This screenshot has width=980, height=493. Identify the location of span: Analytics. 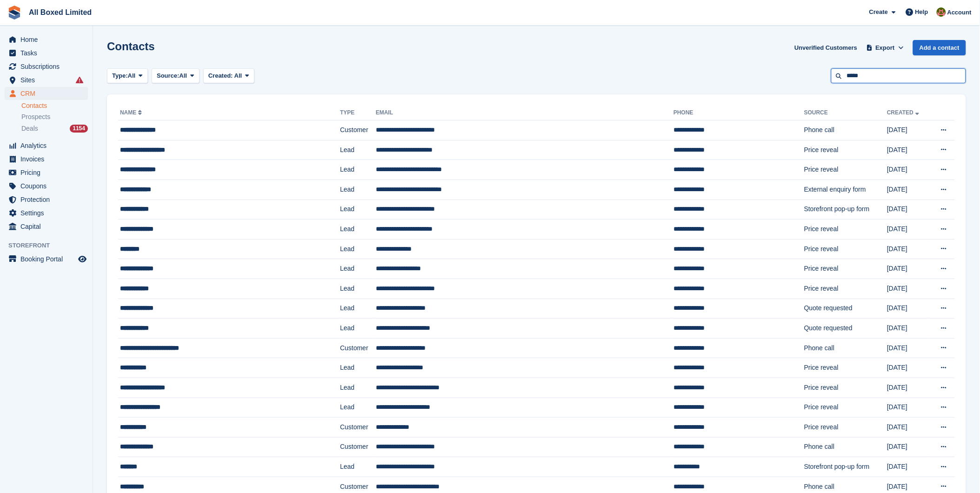
(48, 146).